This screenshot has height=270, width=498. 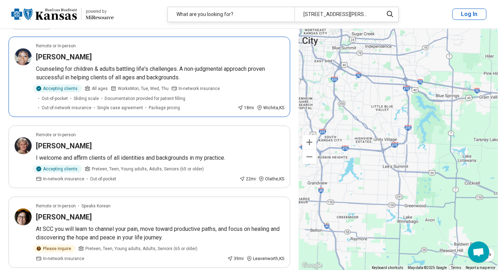 What do you see at coordinates (265, 258) in the screenshot?
I see `div: Leavenworth , KS` at bounding box center [265, 258].